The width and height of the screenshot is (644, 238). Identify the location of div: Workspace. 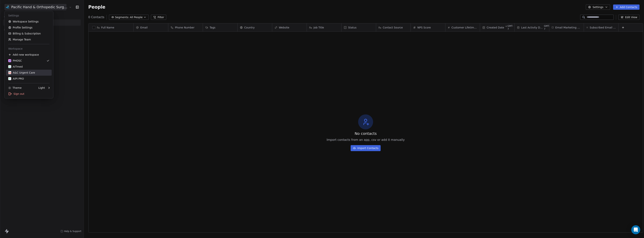
(29, 49).